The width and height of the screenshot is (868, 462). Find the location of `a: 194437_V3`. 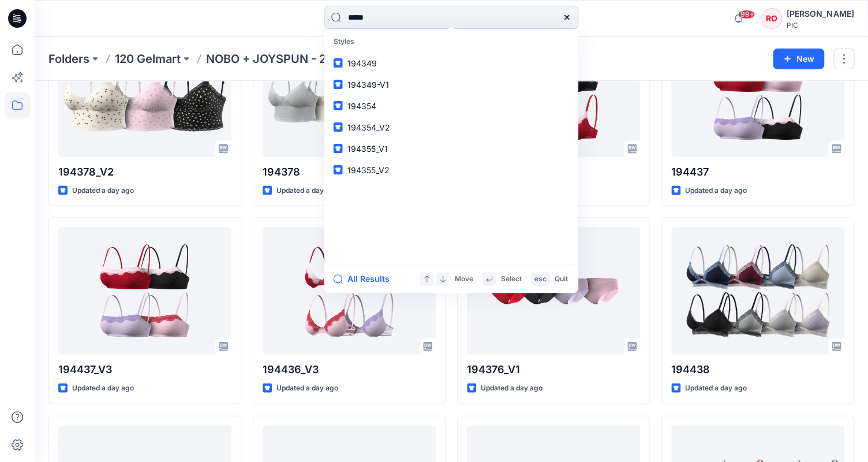

a: 194437_V3 is located at coordinates (145, 290).